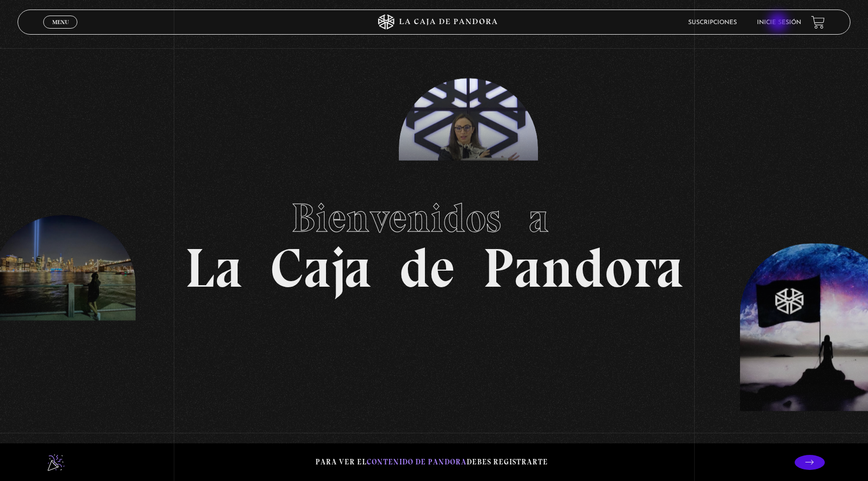 The height and width of the screenshot is (481, 868). Describe the element at coordinates (779, 22) in the screenshot. I see `a: Inicie sesión` at that location.